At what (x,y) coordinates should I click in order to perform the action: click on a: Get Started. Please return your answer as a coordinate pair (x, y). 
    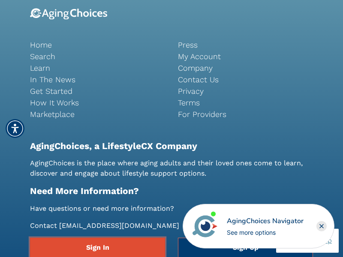
    Looking at the image, I should click on (97, 91).